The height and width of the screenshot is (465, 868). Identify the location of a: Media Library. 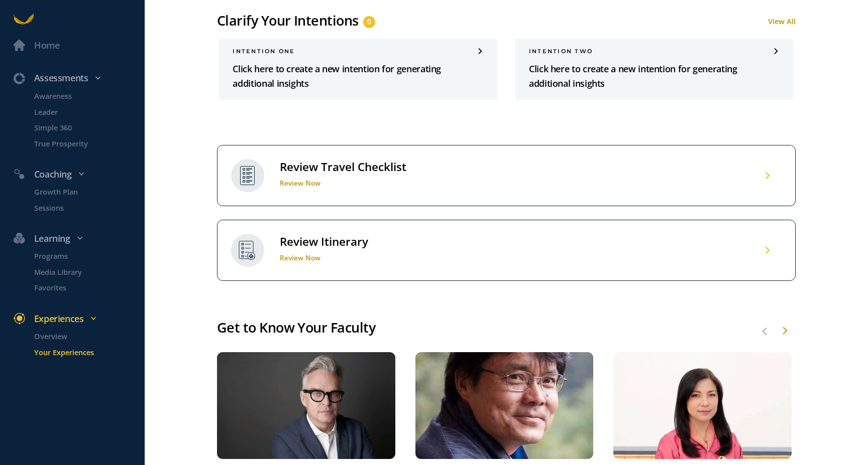
(82, 272).